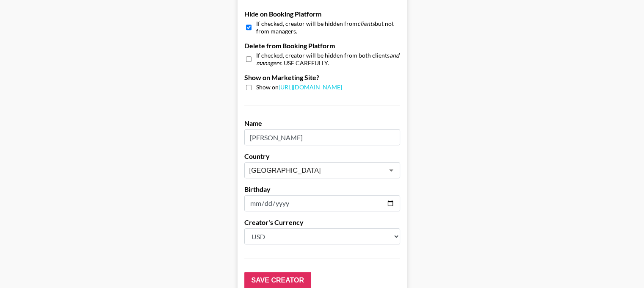 This screenshot has width=644, height=288. I want to click on button: Open, so click(391, 170).